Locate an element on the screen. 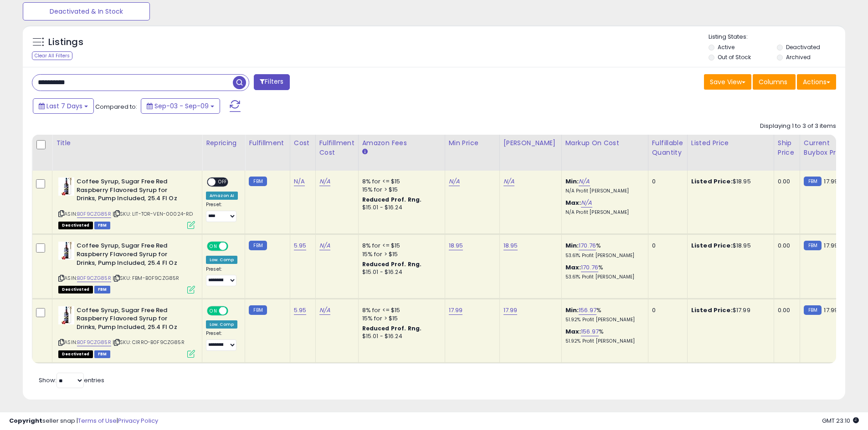  b: Coffee Syrup, Sugar Free Red Raspberry Flavored Syrup for Drinks, Pump Included, 25.4 Fl Oz is located at coordinates (132, 321).